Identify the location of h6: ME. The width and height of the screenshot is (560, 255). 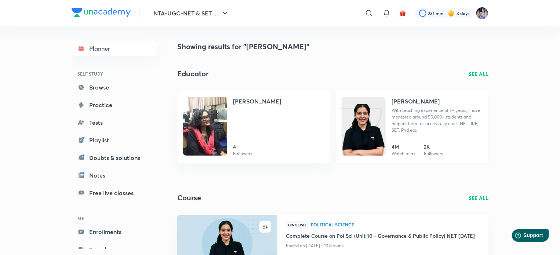
(114, 218).